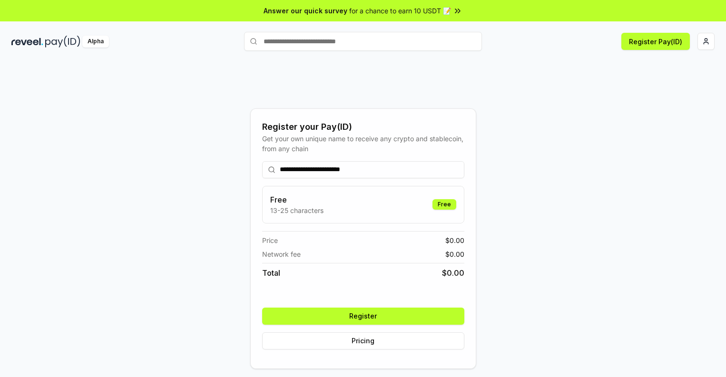 This screenshot has height=377, width=726. I want to click on button: Pricing, so click(363, 341).